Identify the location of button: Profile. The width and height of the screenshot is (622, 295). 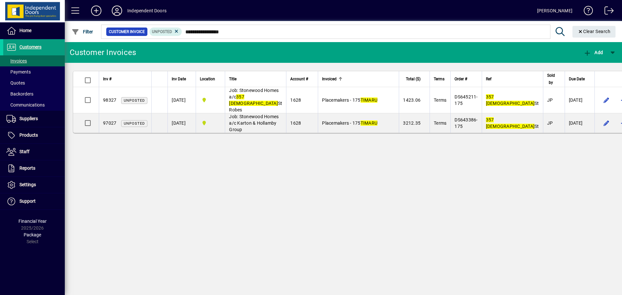
(117, 11).